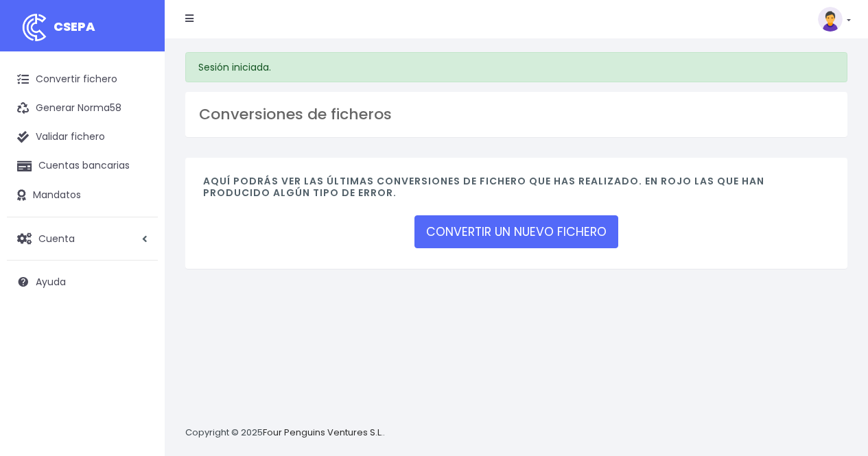 The height and width of the screenshot is (456, 868). Describe the element at coordinates (82, 137) in the screenshot. I see `a: Validar fichero` at that location.